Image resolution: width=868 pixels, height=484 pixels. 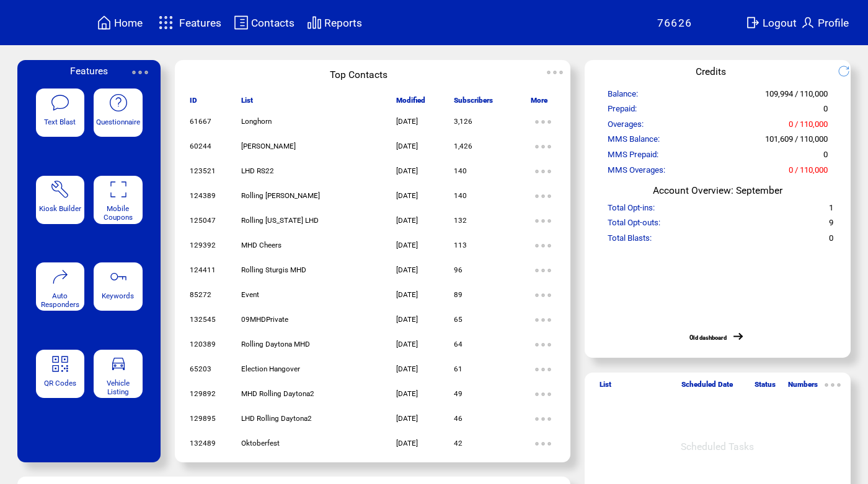 I want to click on span: 85272, so click(x=200, y=295).